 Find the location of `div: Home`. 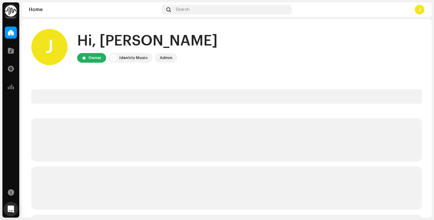

div: Home is located at coordinates (94, 10).